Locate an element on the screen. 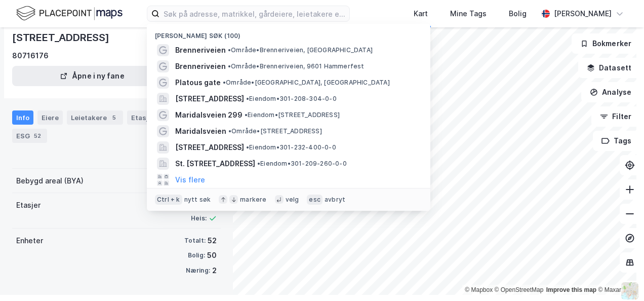 This screenshot has height=301, width=644. div: Leietakere is located at coordinates (95, 117).